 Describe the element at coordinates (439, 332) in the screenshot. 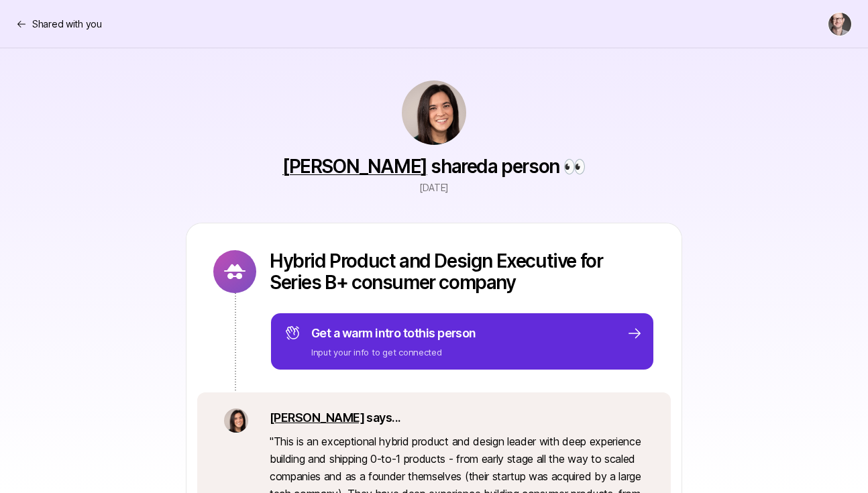

I see `span: to this person` at that location.